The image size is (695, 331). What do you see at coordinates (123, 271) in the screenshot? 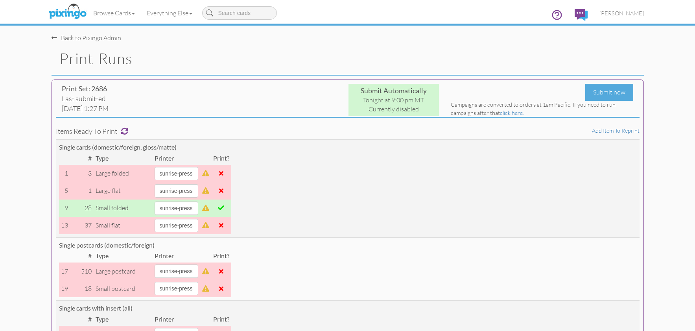
I see `td: large postcard` at bounding box center [123, 271].